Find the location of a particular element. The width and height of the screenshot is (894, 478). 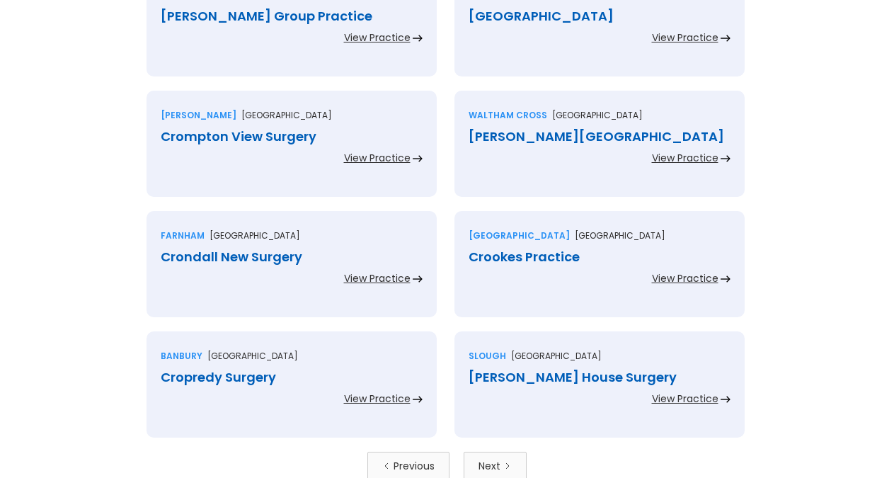

div: Farnham is located at coordinates (183, 236).